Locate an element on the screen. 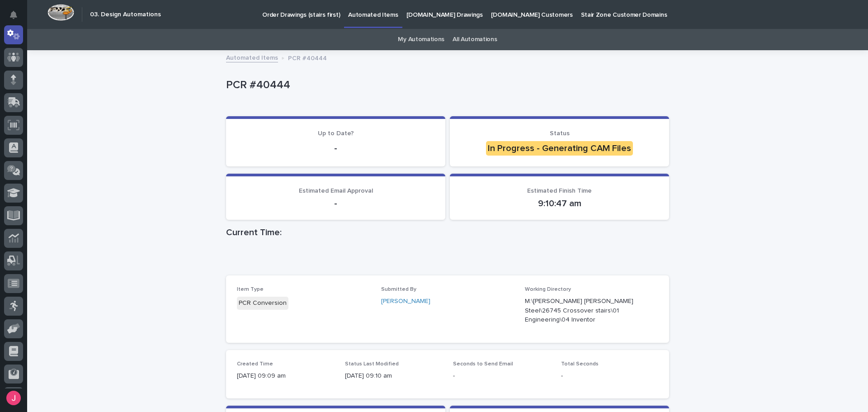  span: Item Type is located at coordinates (250, 290).